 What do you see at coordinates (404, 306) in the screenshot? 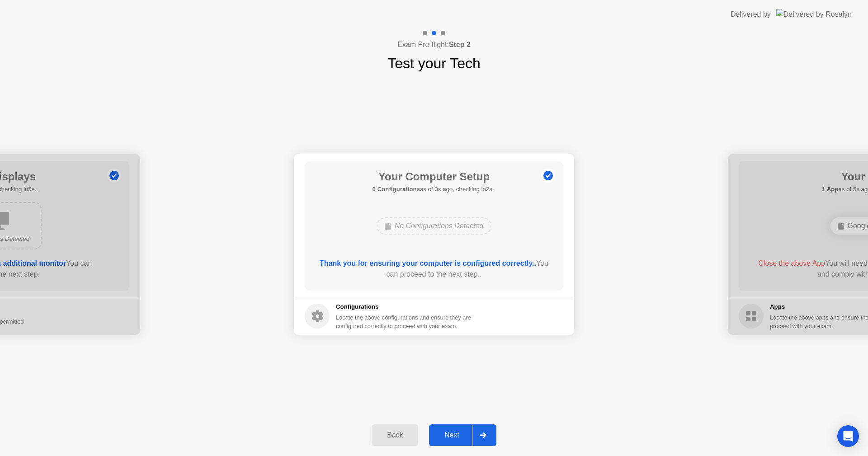
I see `h5: Configurations` at bounding box center [404, 306].